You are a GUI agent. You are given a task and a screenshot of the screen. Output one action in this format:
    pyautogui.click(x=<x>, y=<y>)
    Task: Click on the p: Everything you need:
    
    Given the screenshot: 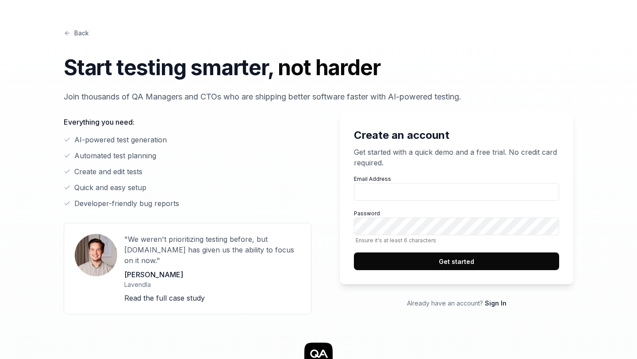 What is the action you would take?
    pyautogui.click(x=187, y=122)
    